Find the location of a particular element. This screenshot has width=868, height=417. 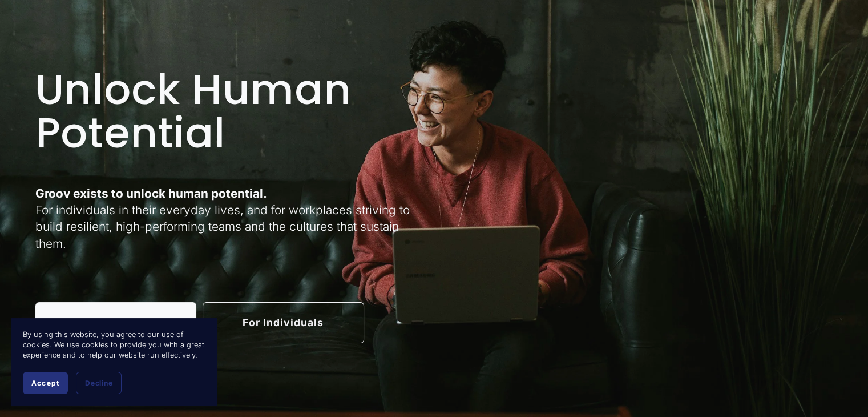

h1: Unlock Human Potential is located at coordinates (233, 111).